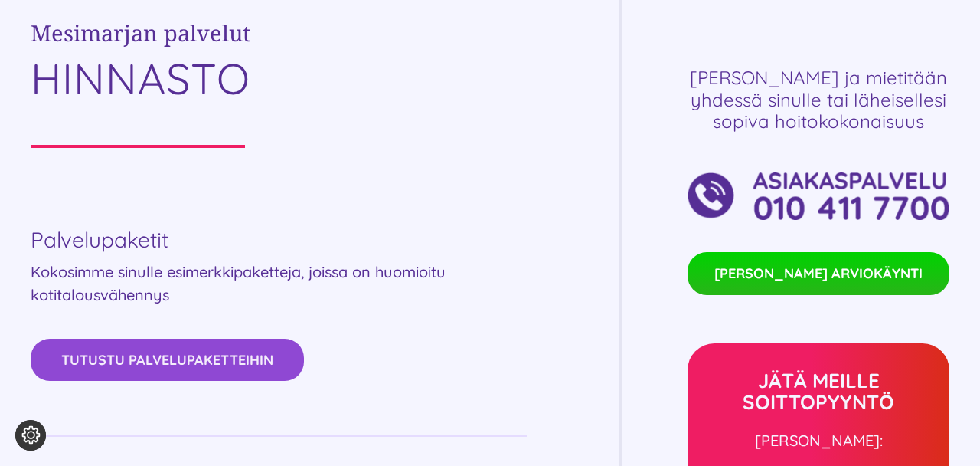  What do you see at coordinates (31, 435) in the screenshot?
I see `button: Evästeasetukset` at bounding box center [31, 435].